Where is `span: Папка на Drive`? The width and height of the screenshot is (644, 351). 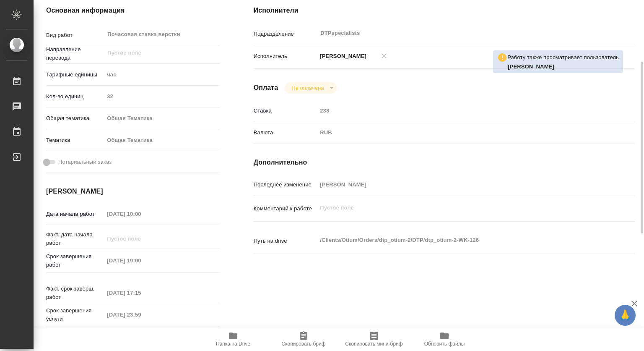
span: Папка на Drive is located at coordinates (233, 344).